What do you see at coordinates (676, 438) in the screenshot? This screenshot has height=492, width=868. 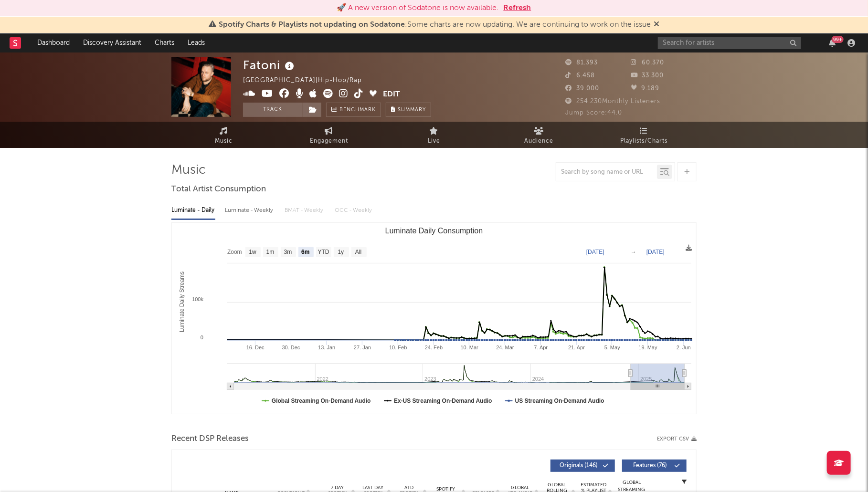 I see `button: Export CSV` at bounding box center [676, 438].